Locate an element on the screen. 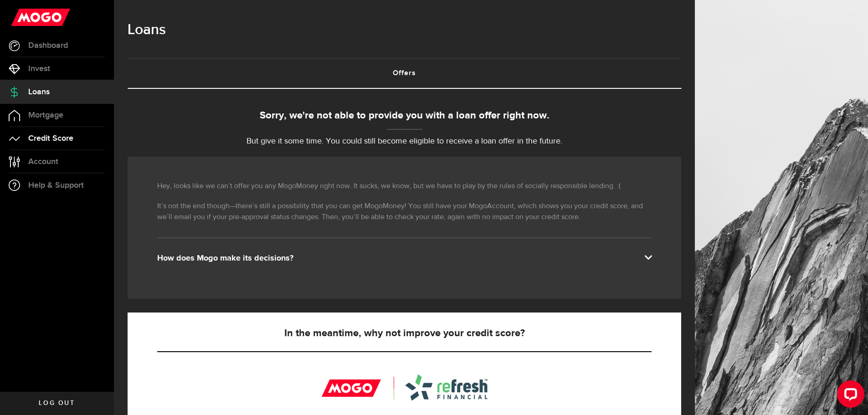 This screenshot has width=868, height=415. button: Open LiveChat chat widget is located at coordinates (21, 17).